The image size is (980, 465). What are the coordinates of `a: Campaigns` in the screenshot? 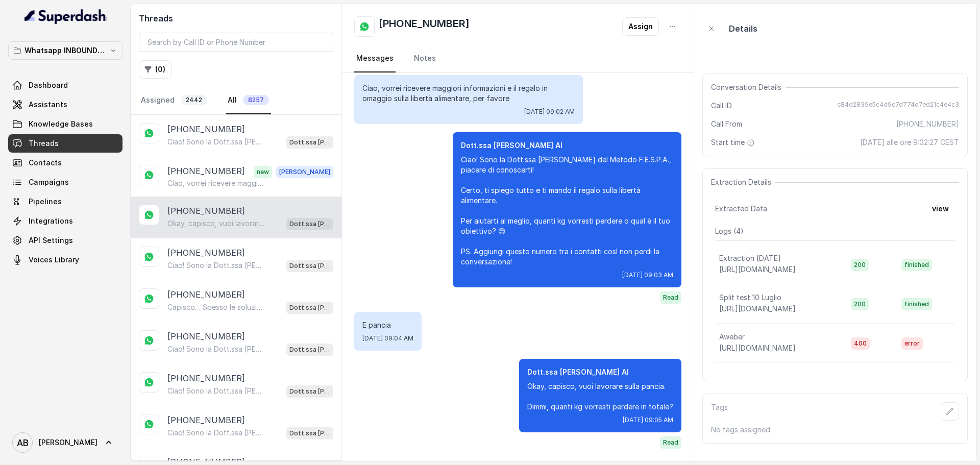 It's located at (66, 182).